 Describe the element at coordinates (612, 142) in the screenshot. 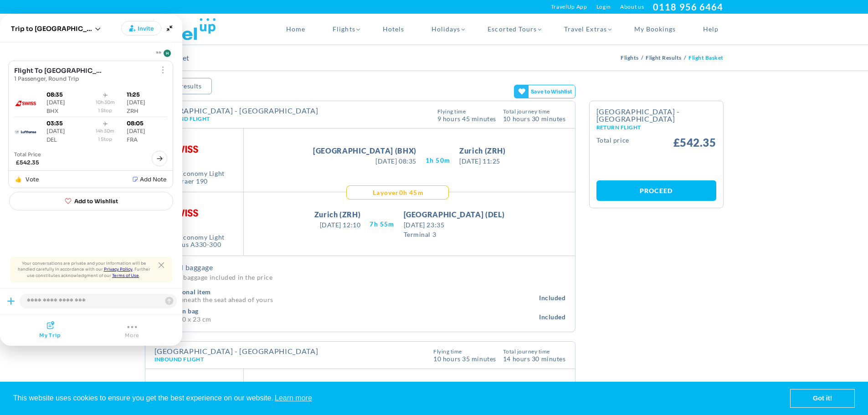

I see `small: Total Price` at that location.